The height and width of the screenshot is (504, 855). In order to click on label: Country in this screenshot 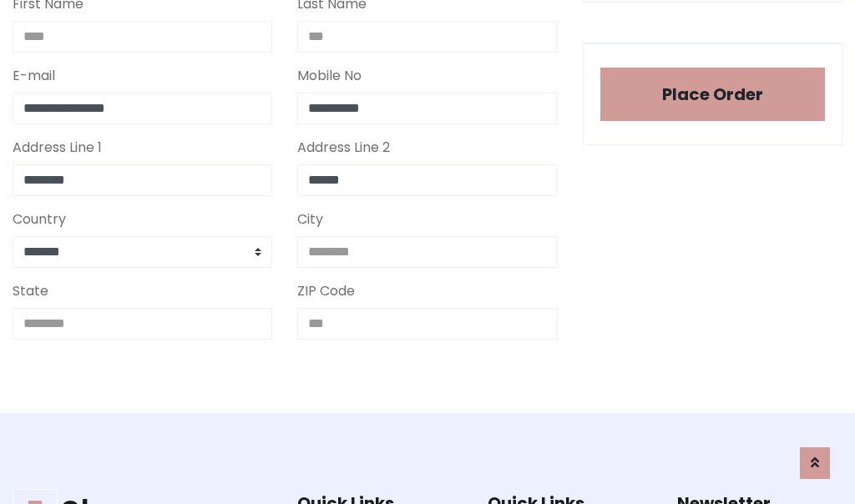, I will do `click(40, 219)`.